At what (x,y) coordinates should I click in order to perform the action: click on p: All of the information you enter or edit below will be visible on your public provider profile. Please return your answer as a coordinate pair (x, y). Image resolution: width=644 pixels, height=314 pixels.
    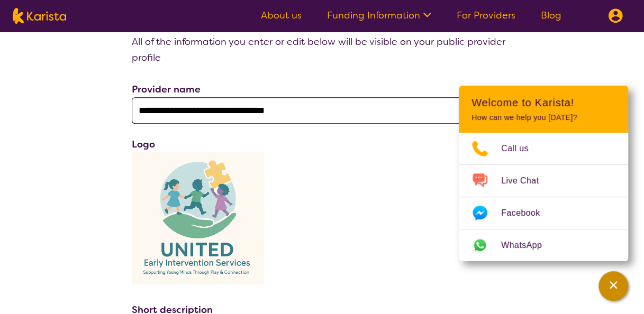
    Looking at the image, I should click on (323, 50).